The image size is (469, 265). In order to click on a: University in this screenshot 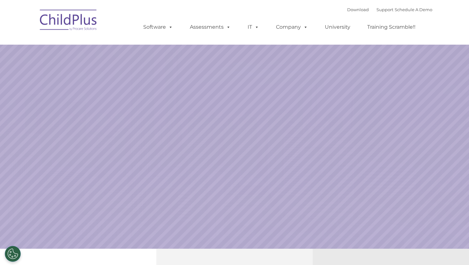, I will do `click(337, 27)`.